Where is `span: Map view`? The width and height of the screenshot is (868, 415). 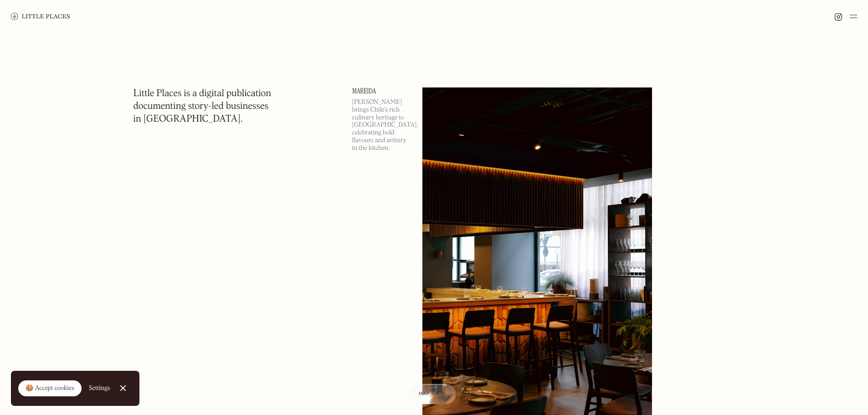 span: Map view is located at coordinates (432, 394).